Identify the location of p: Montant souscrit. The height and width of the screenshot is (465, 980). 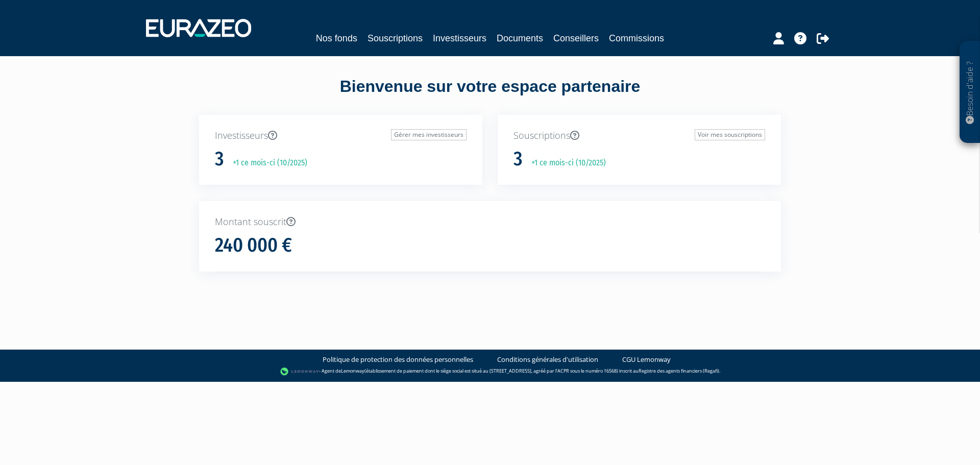
(490, 222).